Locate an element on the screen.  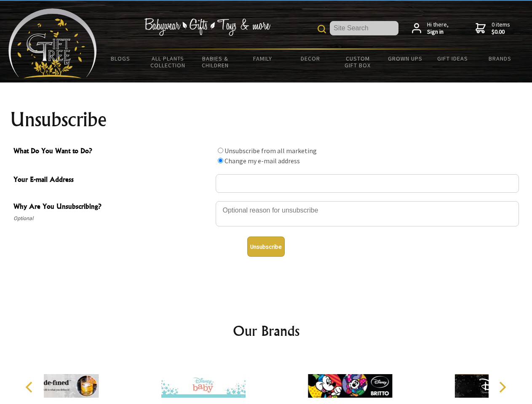
input: Your E-mail Address is located at coordinates (367, 183).